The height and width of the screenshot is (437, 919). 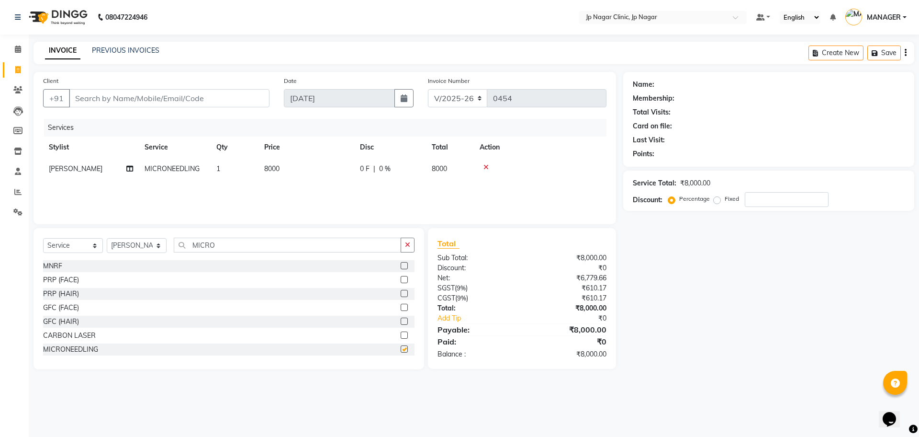 What do you see at coordinates (695, 199) in the screenshot?
I see `label: Percentage` at bounding box center [695, 199].